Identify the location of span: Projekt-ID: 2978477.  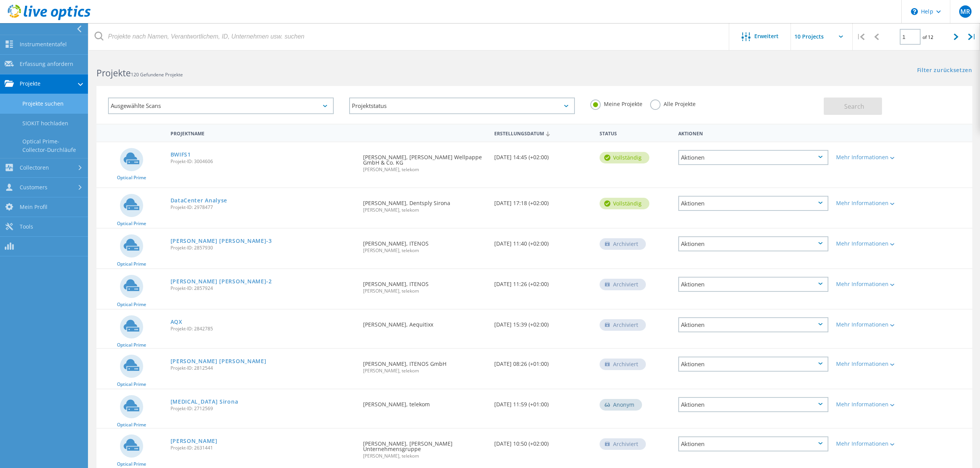
(263, 207).